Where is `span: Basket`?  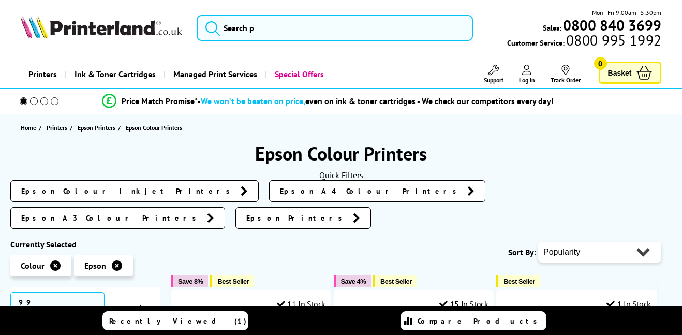 span: Basket is located at coordinates (619, 72).